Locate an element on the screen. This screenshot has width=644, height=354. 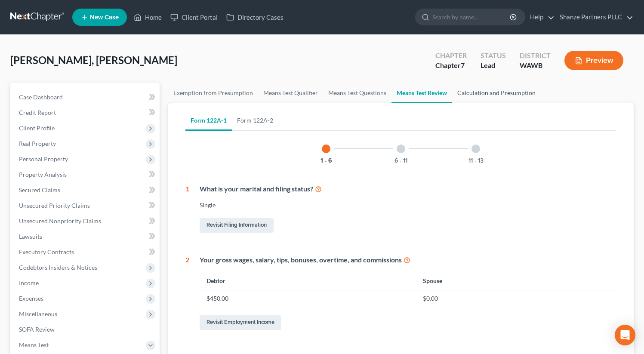
div: Single is located at coordinates (408, 205).